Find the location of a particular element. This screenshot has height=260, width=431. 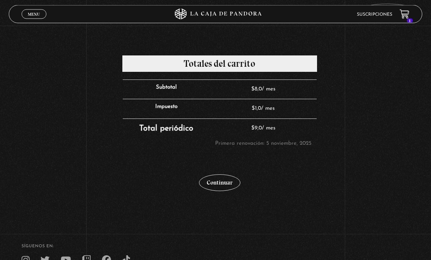

a: 1 is located at coordinates (404, 14).